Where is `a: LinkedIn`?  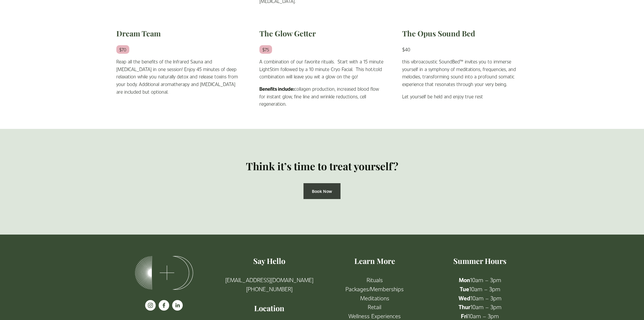 a: LinkedIn is located at coordinates (178, 305).